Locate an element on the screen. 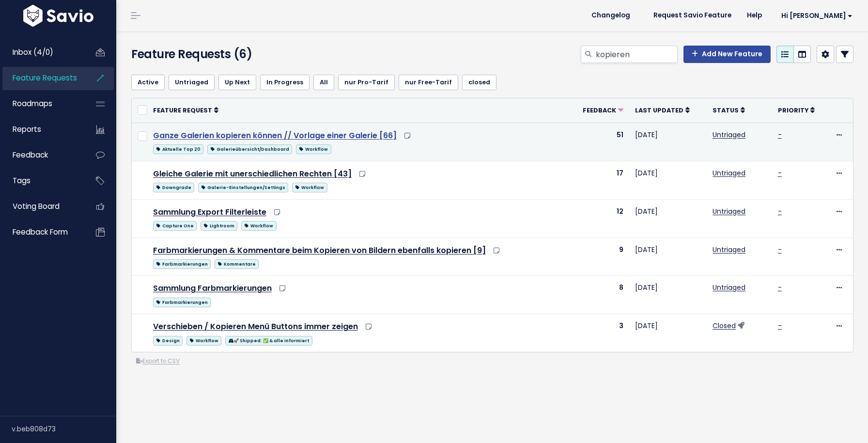 The height and width of the screenshot is (443, 868). span: Tags is located at coordinates (21, 180).